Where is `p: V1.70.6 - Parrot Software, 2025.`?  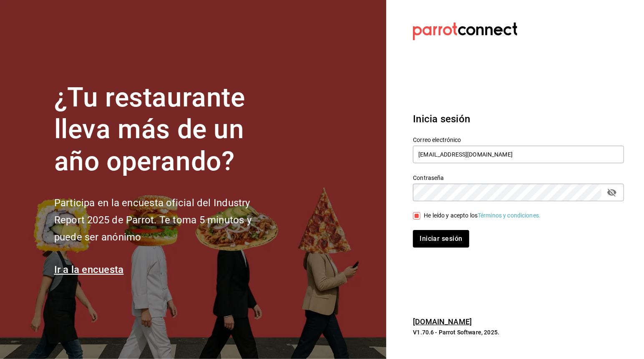 p: V1.70.6 - Parrot Software, 2025. is located at coordinates (518, 332).